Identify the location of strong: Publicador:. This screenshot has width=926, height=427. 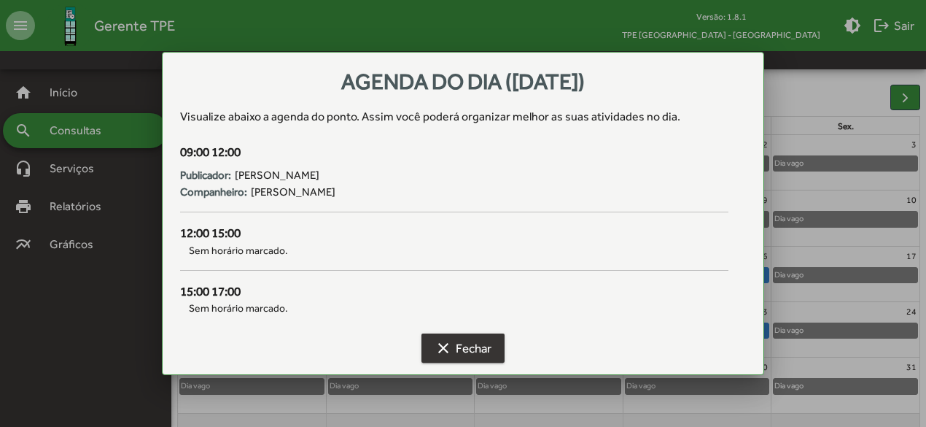
(206, 175).